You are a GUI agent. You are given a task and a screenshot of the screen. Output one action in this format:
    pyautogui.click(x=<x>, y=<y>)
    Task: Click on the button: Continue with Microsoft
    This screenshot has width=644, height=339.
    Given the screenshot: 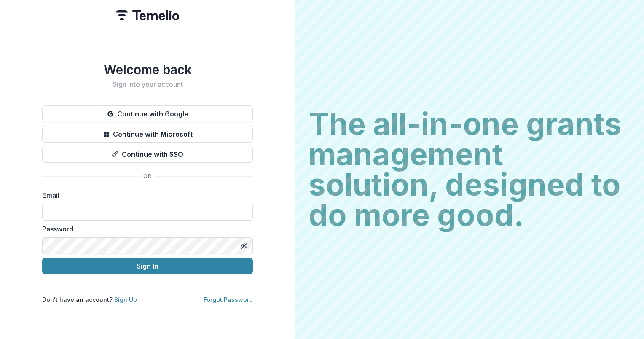 What is the action you would take?
    pyautogui.click(x=147, y=134)
    